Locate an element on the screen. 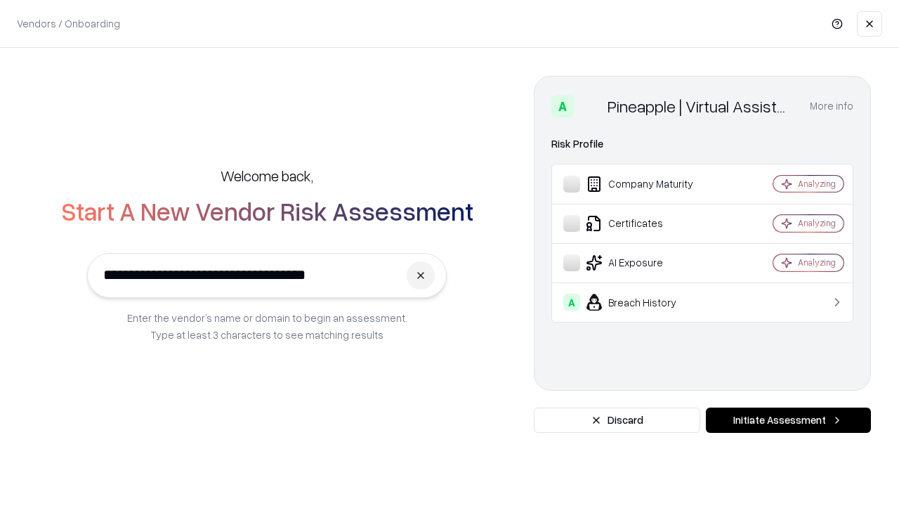 This screenshot has height=506, width=899. button: Discard is located at coordinates (617, 420).